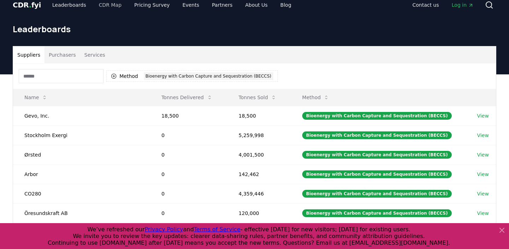 The width and height of the screenshot is (509, 249). I want to click on td: 4,001,500, so click(259, 154).